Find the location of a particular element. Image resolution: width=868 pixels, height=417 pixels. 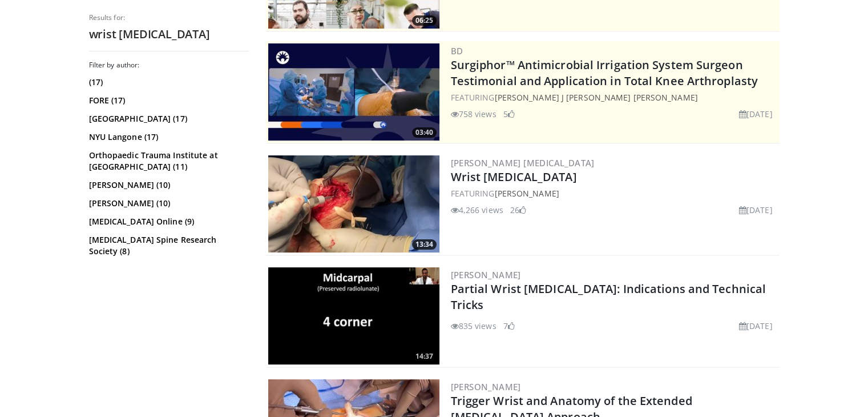

span: 14:37 is located at coordinates (424, 356).